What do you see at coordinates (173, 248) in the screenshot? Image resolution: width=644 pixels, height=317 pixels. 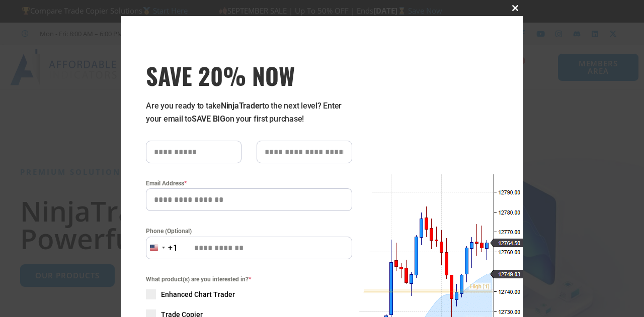 I see `div: +1` at bounding box center [173, 248].